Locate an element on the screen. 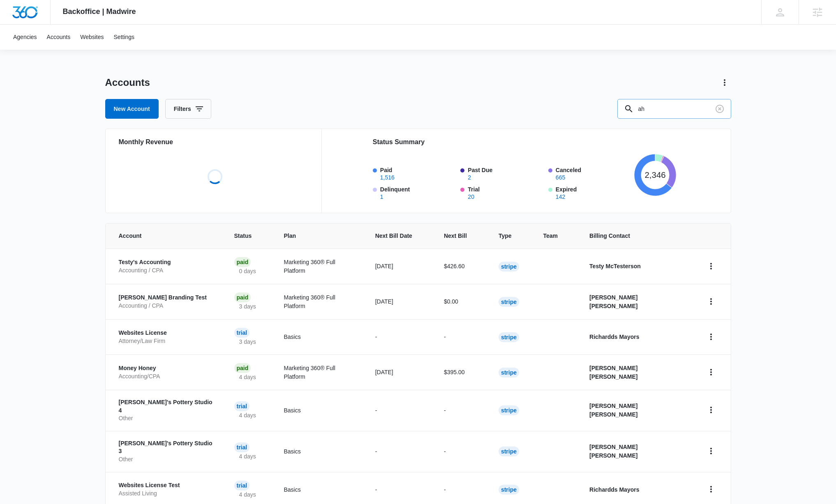  span: Next Bill is located at coordinates (456, 236).